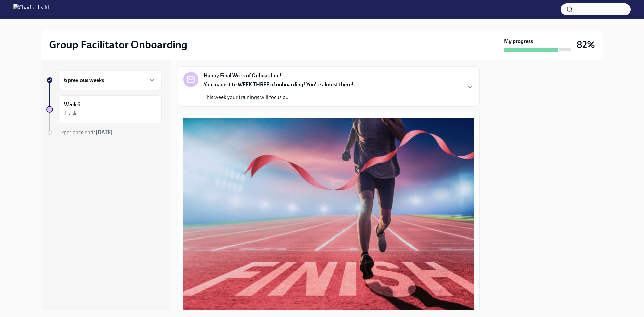 The image size is (644, 317). What do you see at coordinates (585, 45) in the screenshot?
I see `h3: 82%` at bounding box center [585, 45].